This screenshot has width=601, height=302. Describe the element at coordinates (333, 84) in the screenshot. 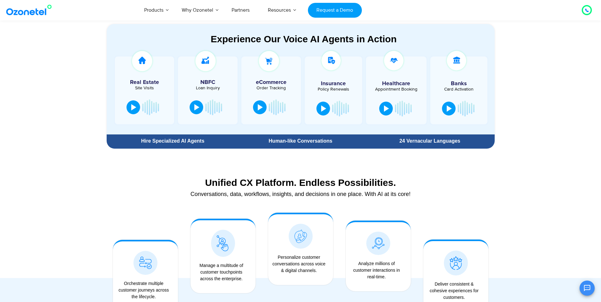

I see `h5: Insurance` at that location.